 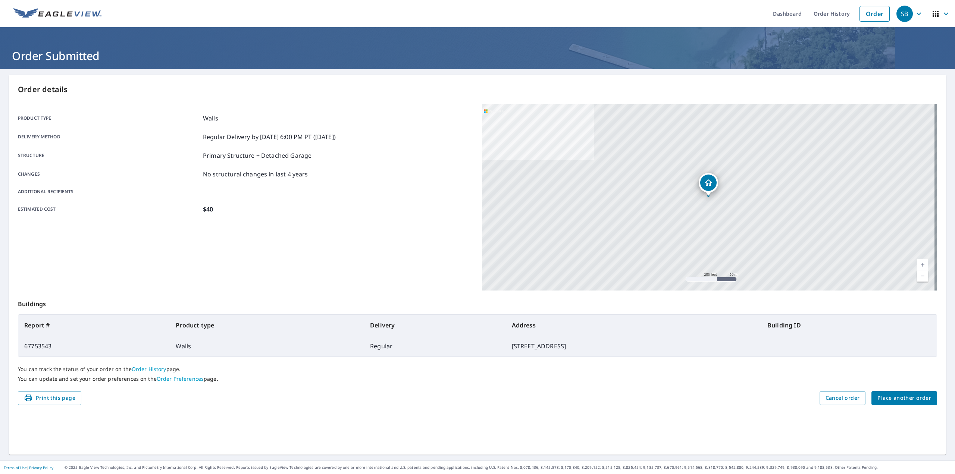 I want to click on td: Regular, so click(x=434, y=346).